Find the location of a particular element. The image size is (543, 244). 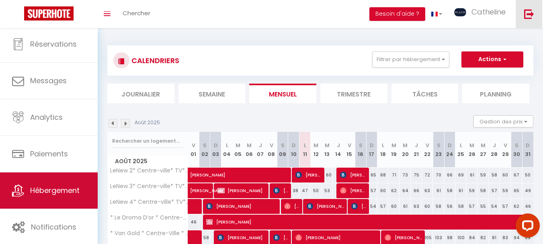

div: 75 is located at coordinates (417, 175).